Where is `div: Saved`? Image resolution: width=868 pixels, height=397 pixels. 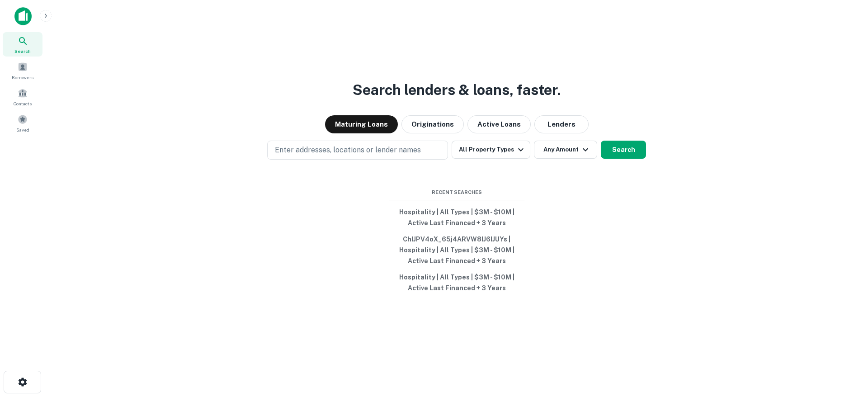 div: Saved is located at coordinates (23, 123).